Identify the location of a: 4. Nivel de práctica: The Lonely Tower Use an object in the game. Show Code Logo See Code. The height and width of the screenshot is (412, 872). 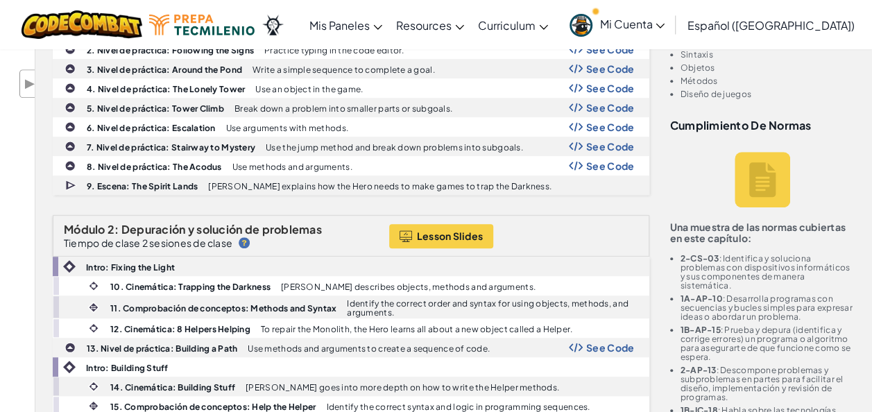
(351, 88).